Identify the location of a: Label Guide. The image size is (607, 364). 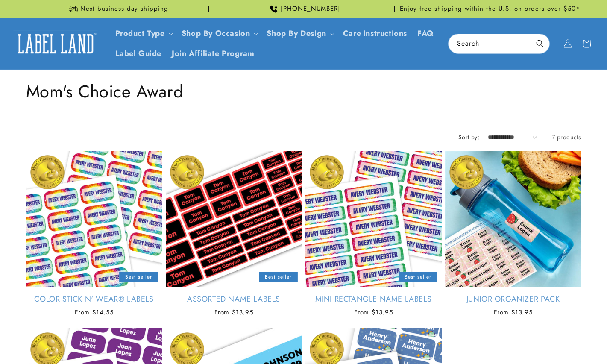
(138, 53).